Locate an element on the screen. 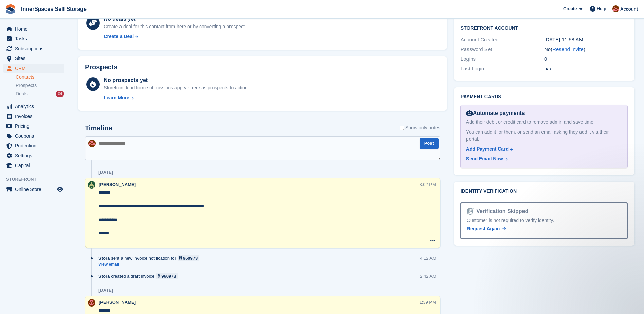  button: Post is located at coordinates (429, 144).